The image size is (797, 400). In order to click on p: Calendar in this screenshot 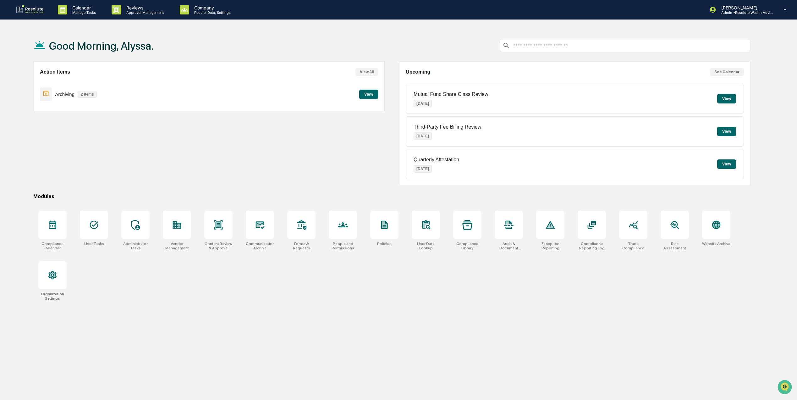, I will do `click(83, 8)`.